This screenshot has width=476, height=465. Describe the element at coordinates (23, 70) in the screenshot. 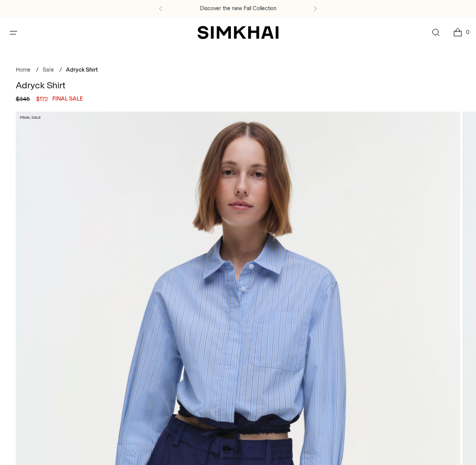

I see `a: Home` at that location.